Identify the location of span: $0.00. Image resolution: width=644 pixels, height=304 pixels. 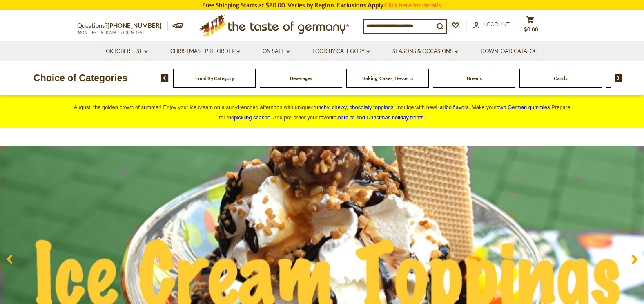
(531, 29).